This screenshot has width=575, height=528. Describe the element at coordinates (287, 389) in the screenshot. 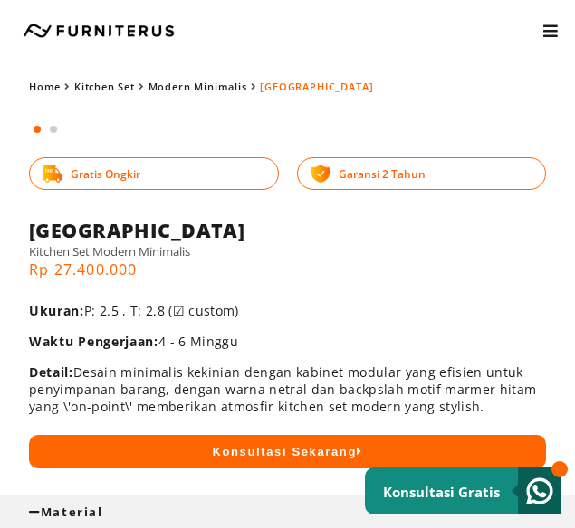

I see `p: Desain minimalis kekinian dengan kabinet modular yang efisien untuk penyimpanan barang, dengan wa...` at that location.